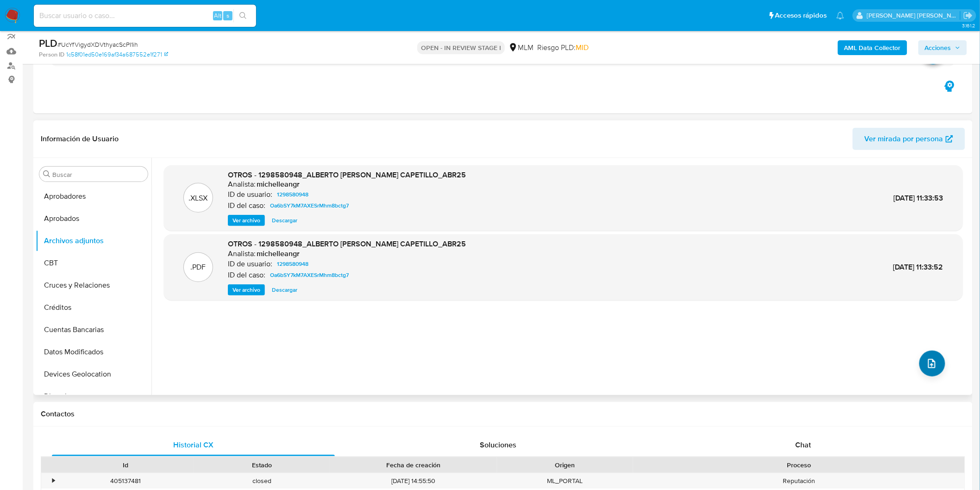 This screenshot has height=490, width=980. Describe the element at coordinates (94, 307) in the screenshot. I see `button: Créditos` at that location.